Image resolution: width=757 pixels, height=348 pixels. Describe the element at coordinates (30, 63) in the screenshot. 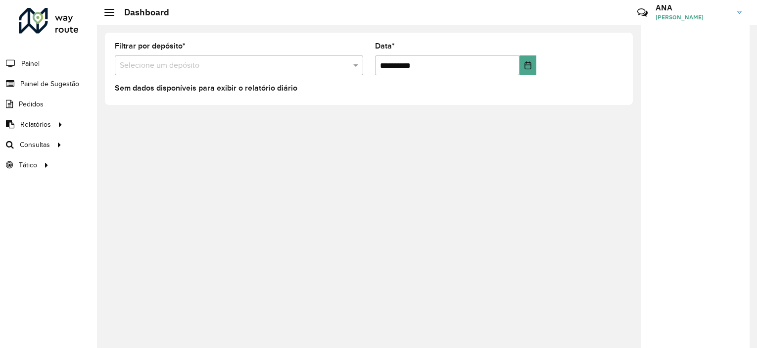

I see `span: Painel` at that location.